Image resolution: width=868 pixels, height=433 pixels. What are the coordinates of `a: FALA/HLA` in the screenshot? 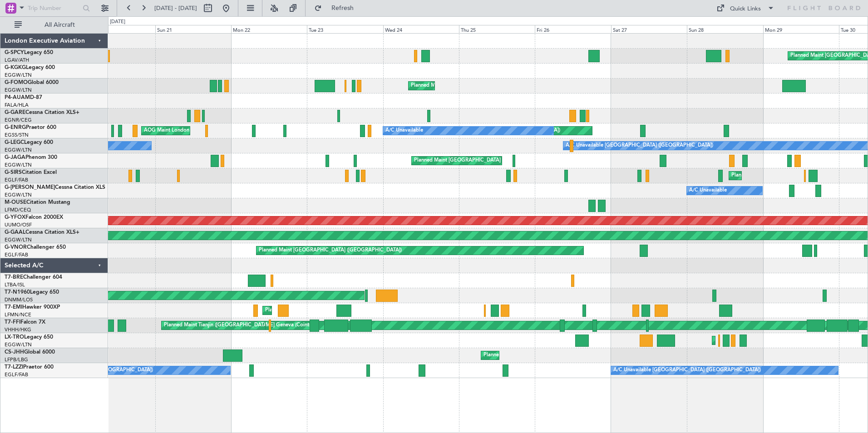 It's located at (16, 105).